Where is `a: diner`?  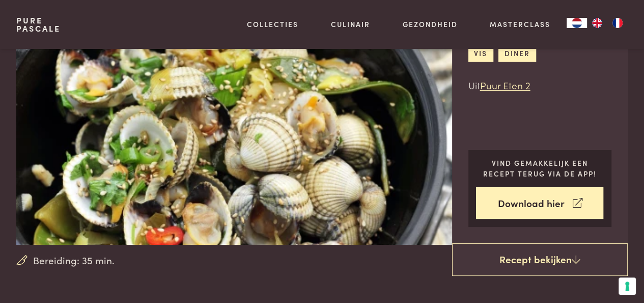
a: diner is located at coordinates (517, 53).